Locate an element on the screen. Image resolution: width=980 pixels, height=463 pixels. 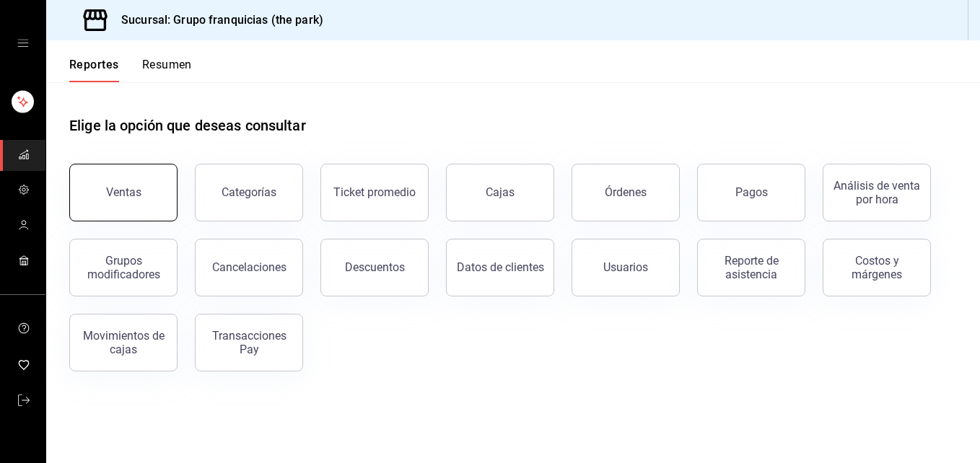
button: open drawer is located at coordinates (23, 43).